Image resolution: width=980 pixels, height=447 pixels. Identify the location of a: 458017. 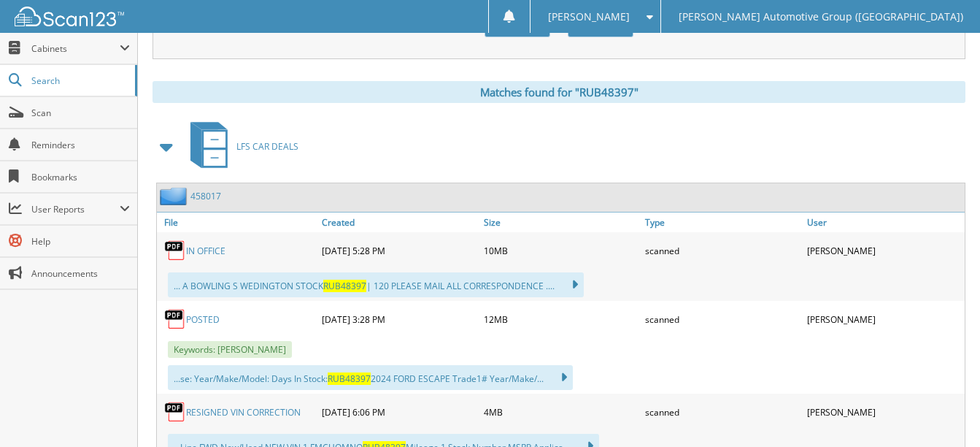
(206, 195).